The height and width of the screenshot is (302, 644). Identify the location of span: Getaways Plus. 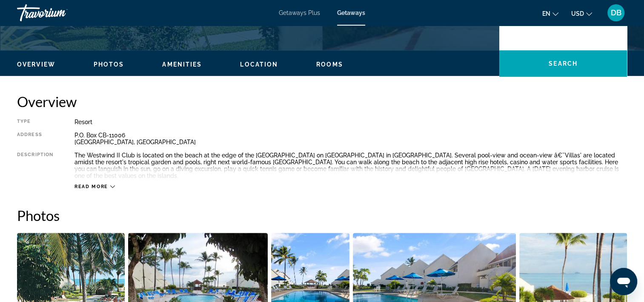
(299, 13).